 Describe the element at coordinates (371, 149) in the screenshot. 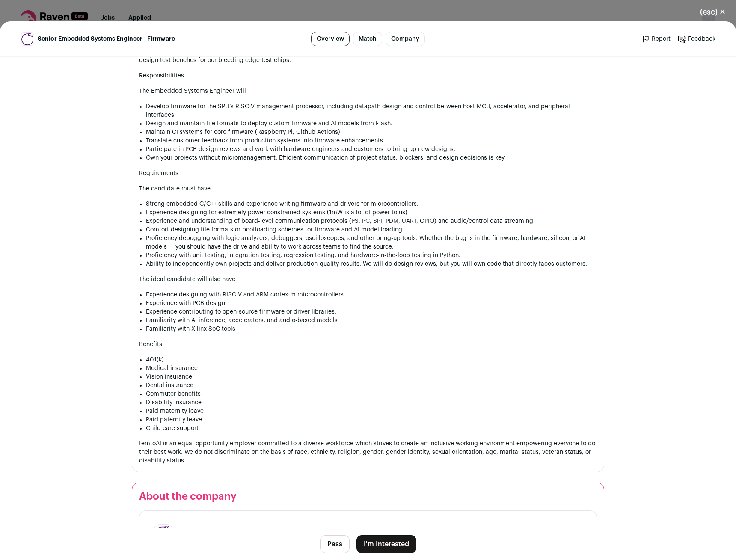

I see `li: Participate in PCB design reviews and work with hardware engineers and customers to bring up new ...` at that location.